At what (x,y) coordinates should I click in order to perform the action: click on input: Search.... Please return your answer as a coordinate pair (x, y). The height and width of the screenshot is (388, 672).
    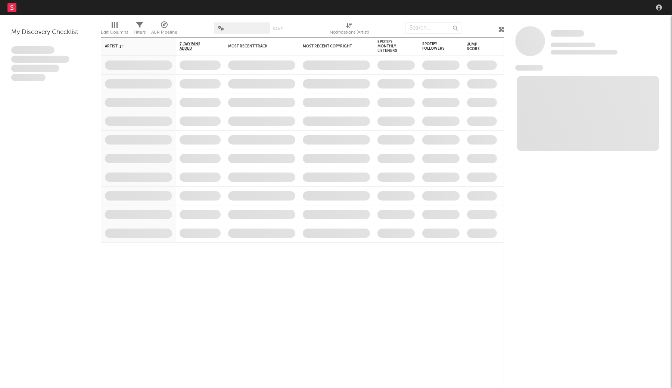
    Looking at the image, I should click on (433, 28).